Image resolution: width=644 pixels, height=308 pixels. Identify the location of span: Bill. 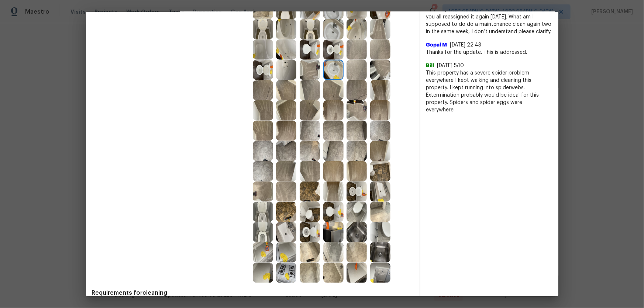
(431, 66).